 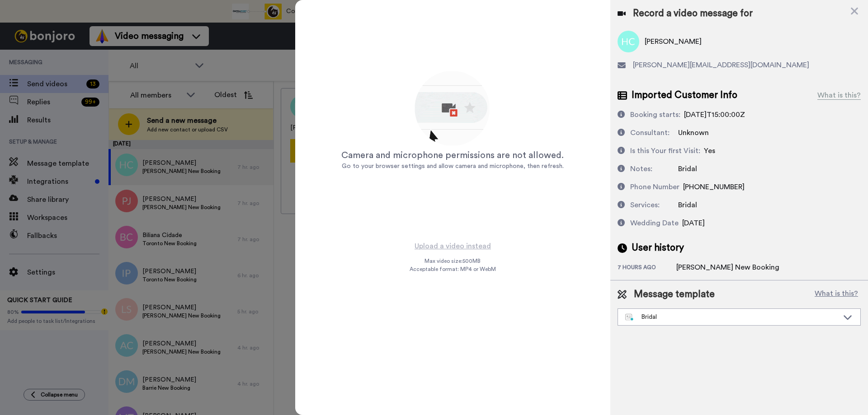 What do you see at coordinates (647, 268) in the screenshot?
I see `div: 7 hours ago` at bounding box center [647, 268].